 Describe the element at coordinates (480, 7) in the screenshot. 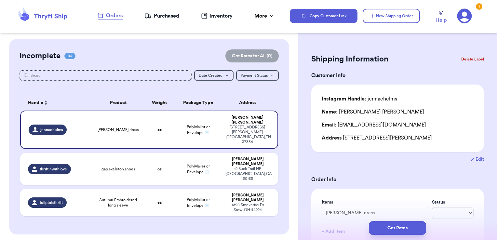

I see `div: 3` at that location.